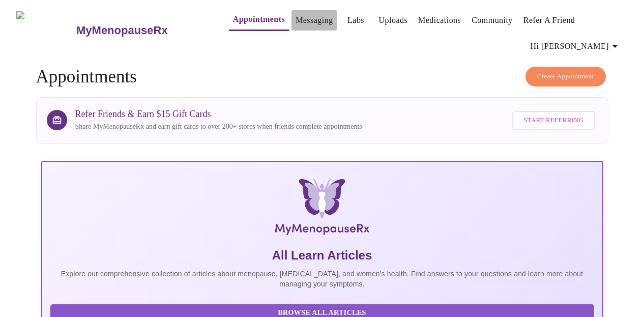  Describe the element at coordinates (393, 21) in the screenshot. I see `button: Uploads` at that location.